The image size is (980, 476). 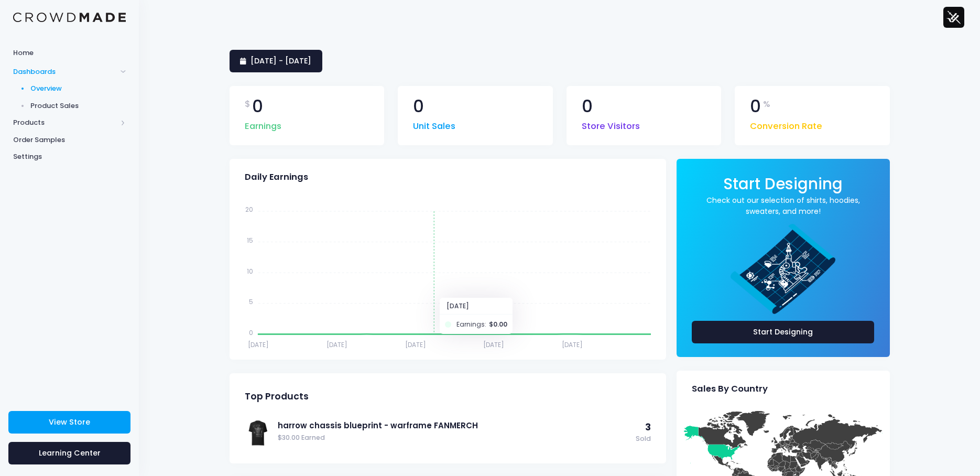 I want to click on img: Logo, so click(x=69, y=17).